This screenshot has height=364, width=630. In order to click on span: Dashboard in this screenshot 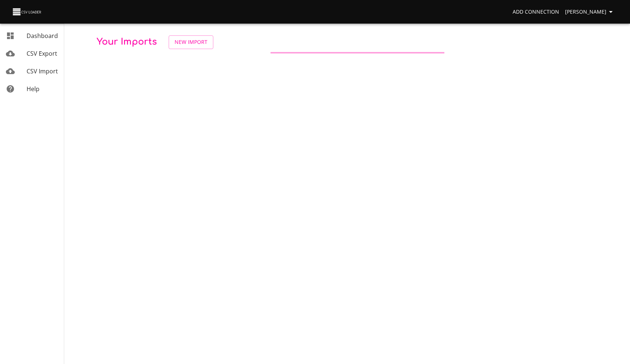, I will do `click(42, 36)`.